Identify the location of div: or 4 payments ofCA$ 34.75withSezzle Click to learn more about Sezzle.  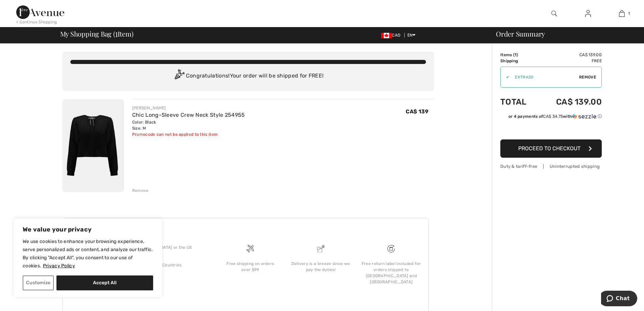
(551, 117).